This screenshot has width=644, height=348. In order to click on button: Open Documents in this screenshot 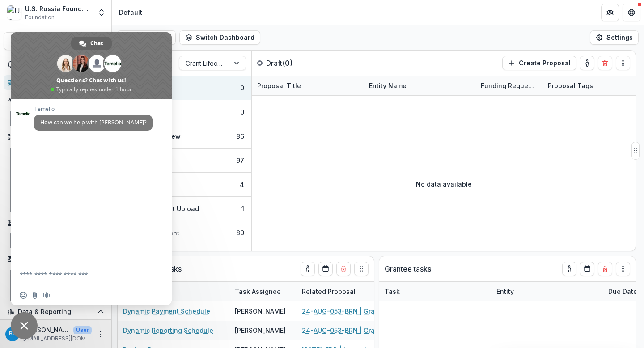, I will do `click(56, 223)`.